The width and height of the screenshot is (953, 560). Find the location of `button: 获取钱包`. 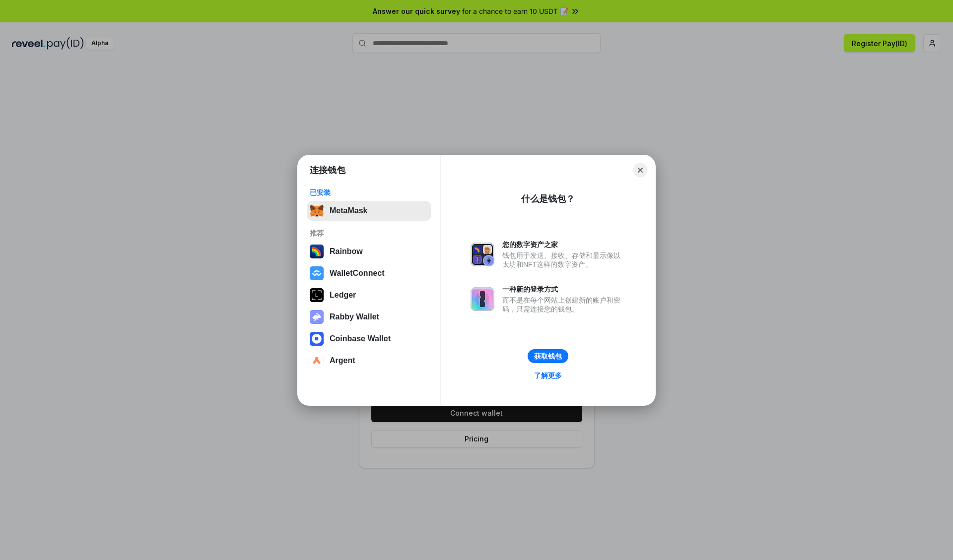

button: 获取钱包 is located at coordinates (548, 356).